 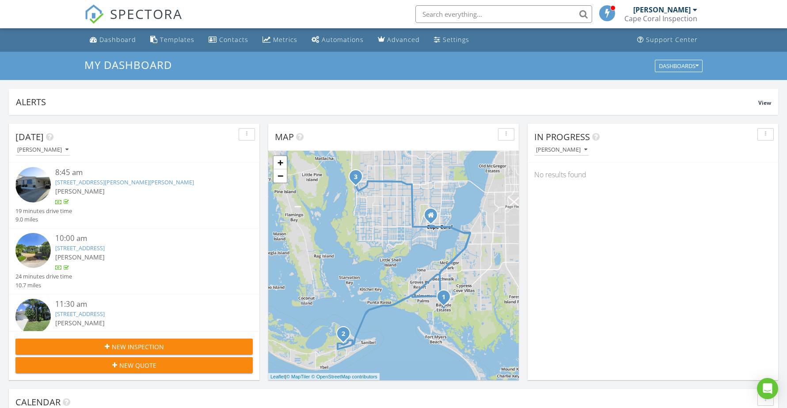 What do you see at coordinates (298, 376) in the screenshot?
I see `a: © MapTiler` at bounding box center [298, 376].